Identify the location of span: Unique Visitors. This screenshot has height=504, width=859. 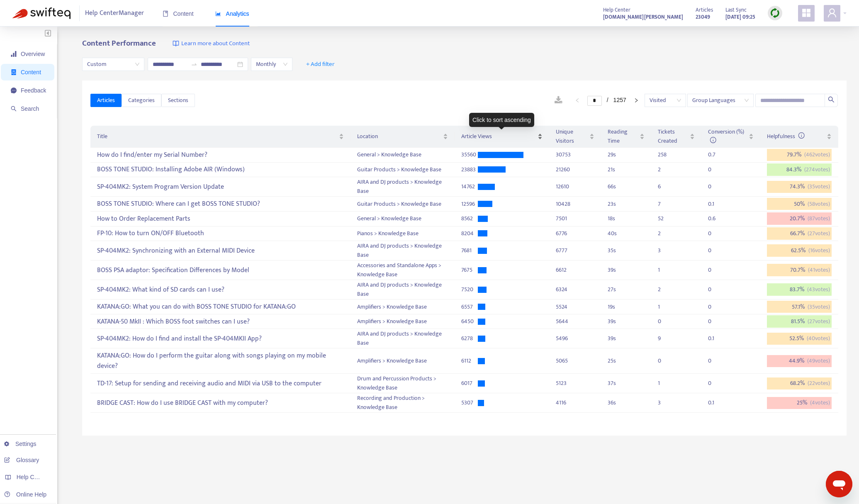
(571, 136).